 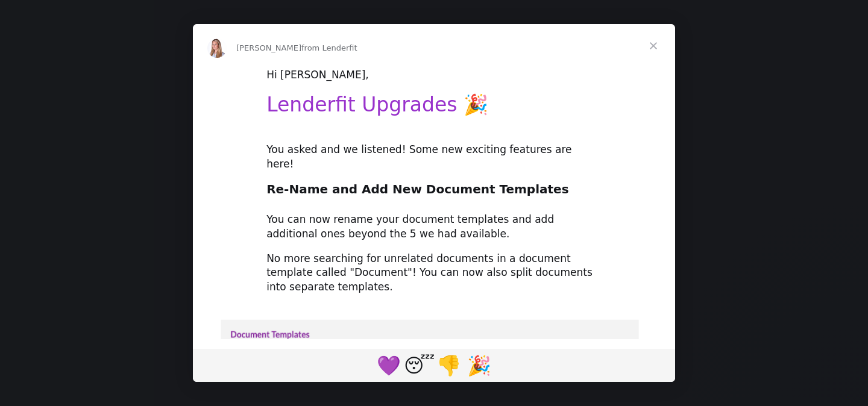 I want to click on h2: Re-Name and Add New Document Templates, so click(x=434, y=192).